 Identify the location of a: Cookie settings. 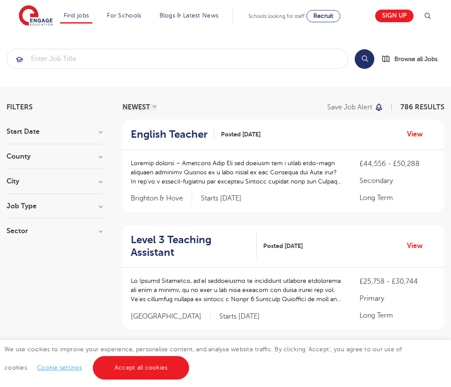
(59, 367).